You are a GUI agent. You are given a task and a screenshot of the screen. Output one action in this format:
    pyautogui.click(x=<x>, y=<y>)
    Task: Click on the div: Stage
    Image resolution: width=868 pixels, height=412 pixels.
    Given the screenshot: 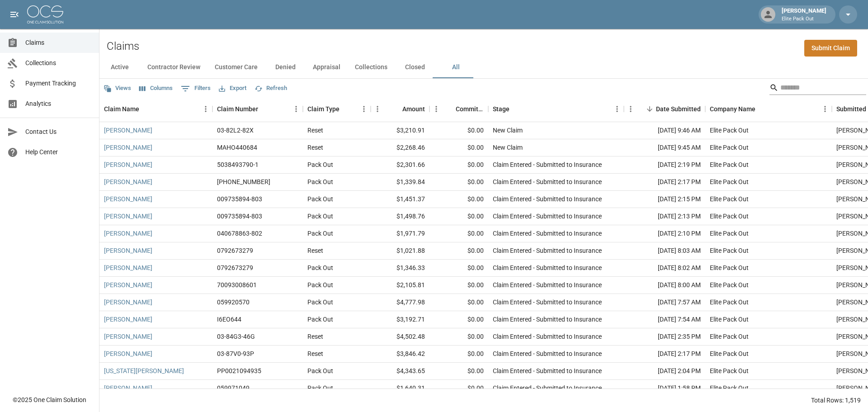 What is the action you would take?
    pyautogui.click(x=501, y=109)
    